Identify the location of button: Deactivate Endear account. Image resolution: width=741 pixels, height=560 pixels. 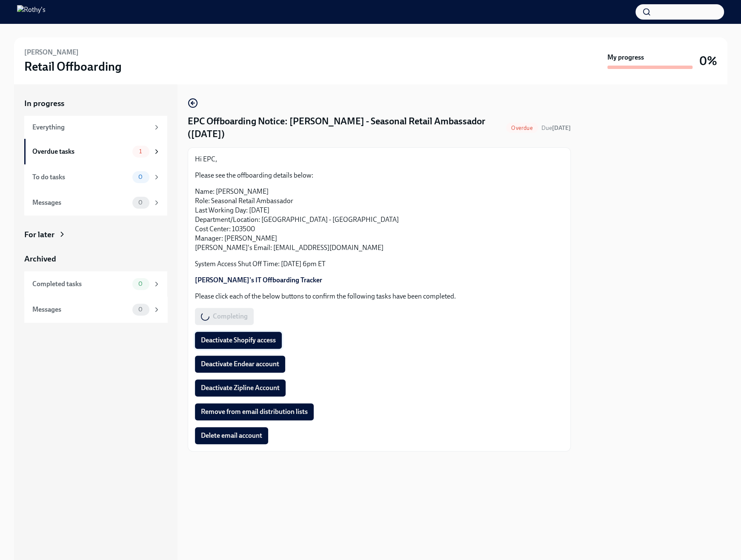
(240, 364).